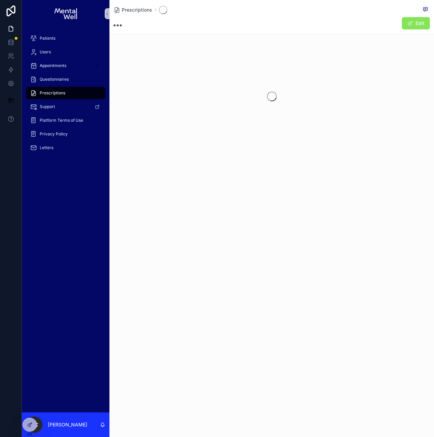 This screenshot has width=434, height=437. Describe the element at coordinates (66, 148) in the screenshot. I see `a: Letters` at that location.